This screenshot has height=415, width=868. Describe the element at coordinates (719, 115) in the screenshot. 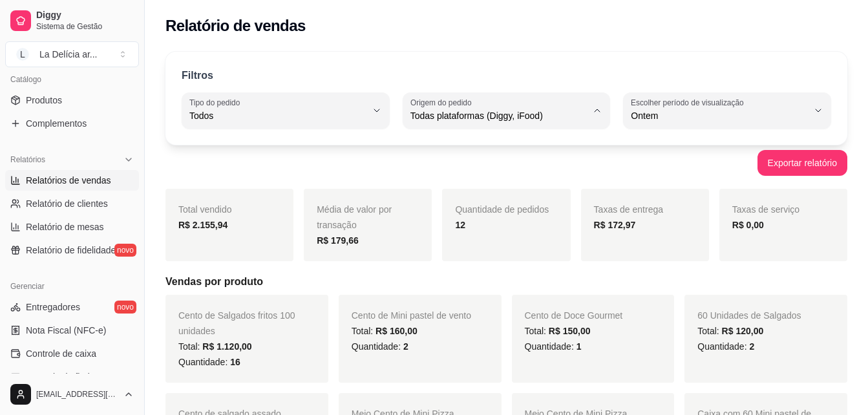

I see `span: Ontem` at that location.